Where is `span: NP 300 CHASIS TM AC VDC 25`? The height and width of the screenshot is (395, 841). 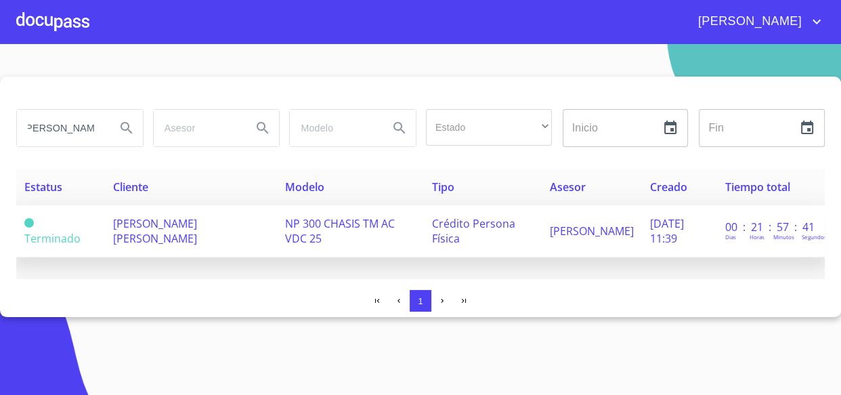 span: NP 300 CHASIS TM AC VDC 25 is located at coordinates (340, 231).